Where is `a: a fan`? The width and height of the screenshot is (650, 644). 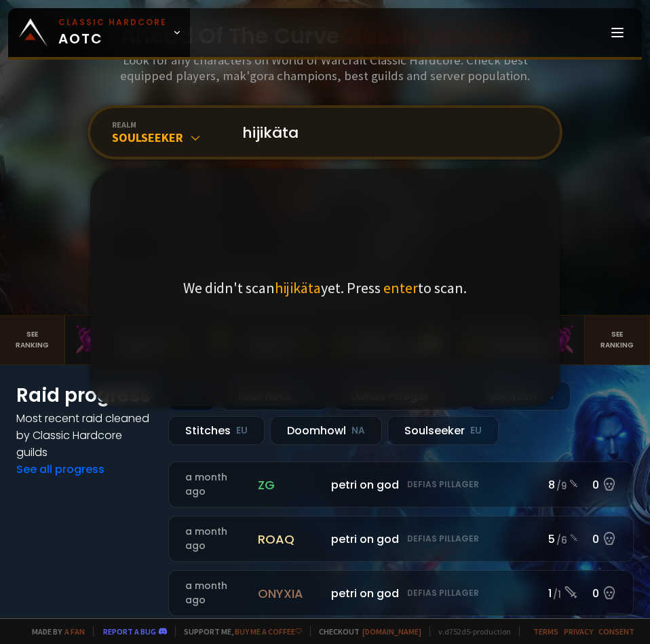
a: a fan is located at coordinates (75, 631).